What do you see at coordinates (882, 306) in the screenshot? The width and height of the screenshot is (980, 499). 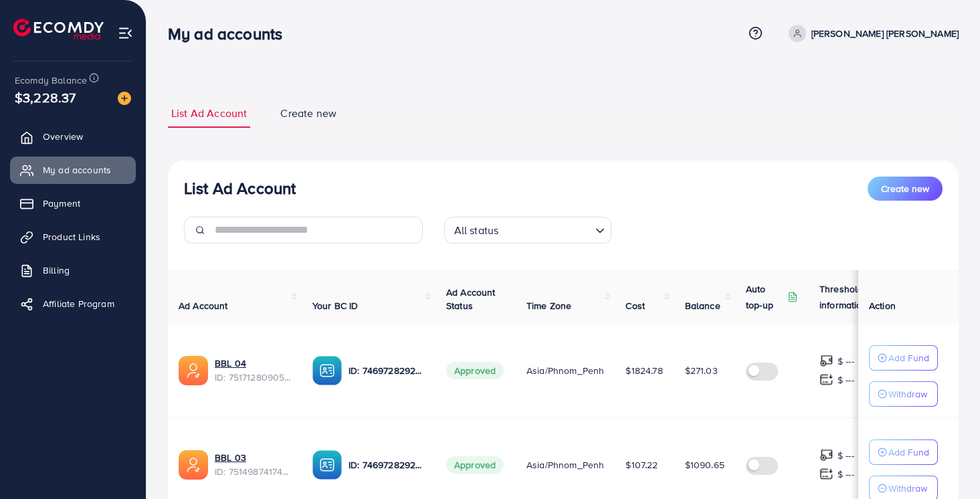 I see `span: Action` at bounding box center [882, 306].